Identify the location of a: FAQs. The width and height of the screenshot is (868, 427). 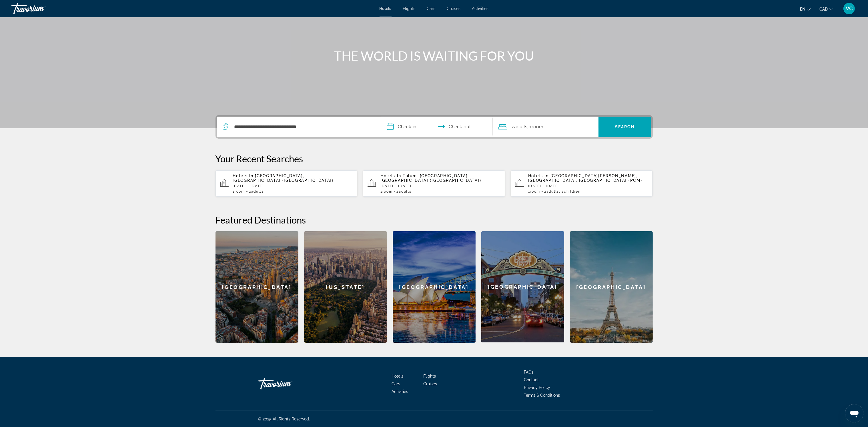
(529, 372).